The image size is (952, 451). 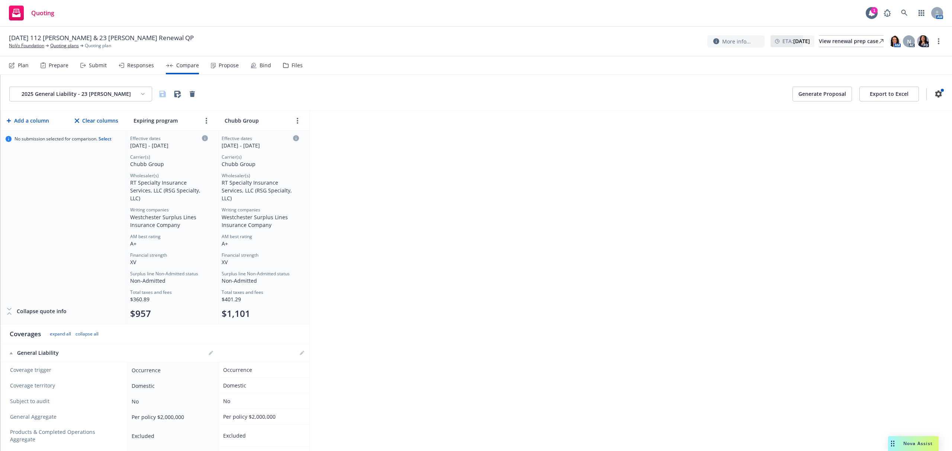 I want to click on div: General Liability, so click(x=65, y=353).